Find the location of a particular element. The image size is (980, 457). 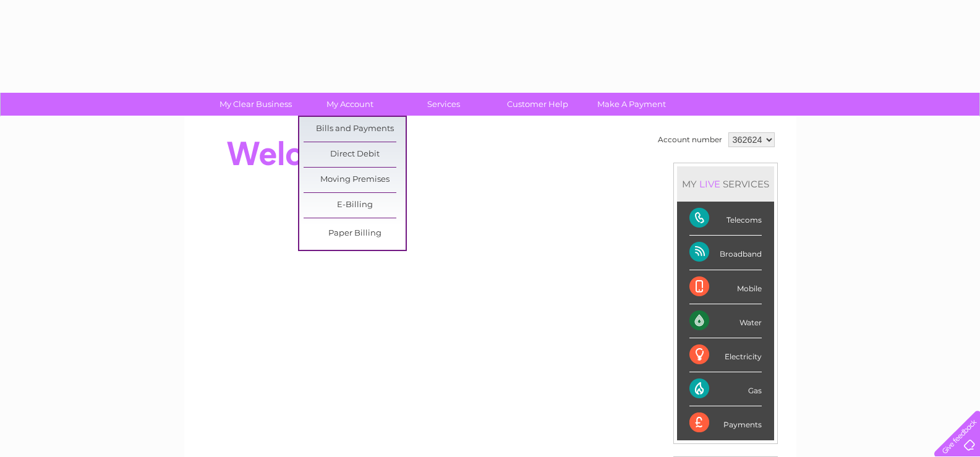

div: Mobile is located at coordinates (725, 287).